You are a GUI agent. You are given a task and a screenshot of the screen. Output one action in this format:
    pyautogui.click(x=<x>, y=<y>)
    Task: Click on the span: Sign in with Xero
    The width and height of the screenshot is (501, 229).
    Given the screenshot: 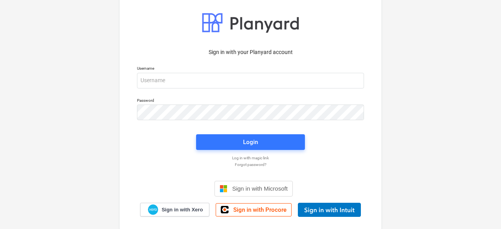 What is the action you would take?
    pyautogui.click(x=182, y=210)
    